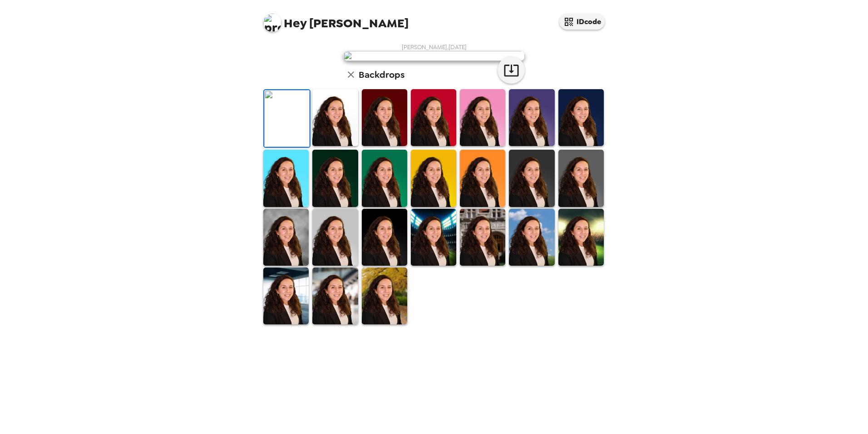 This screenshot has height=434, width=868. I want to click on img: profile pic, so click(273, 23).